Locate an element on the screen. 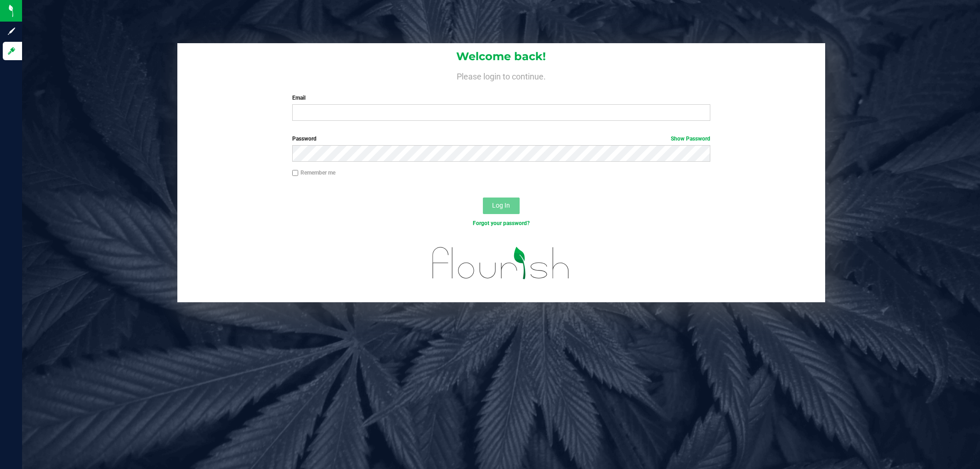 The image size is (980, 469). img: flourish_logo.svg is located at coordinates (501, 263).